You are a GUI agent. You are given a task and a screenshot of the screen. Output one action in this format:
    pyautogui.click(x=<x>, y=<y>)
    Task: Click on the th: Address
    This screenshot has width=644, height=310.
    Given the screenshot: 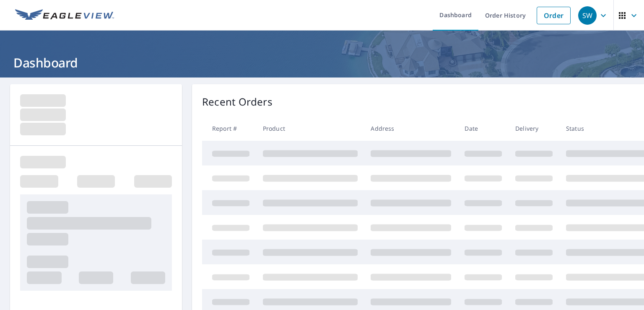 What is the action you would take?
    pyautogui.click(x=411, y=128)
    